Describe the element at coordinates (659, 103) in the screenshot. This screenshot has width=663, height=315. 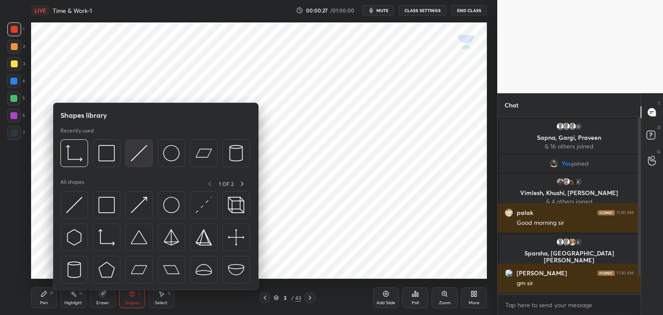
I see `p: T` at that location.